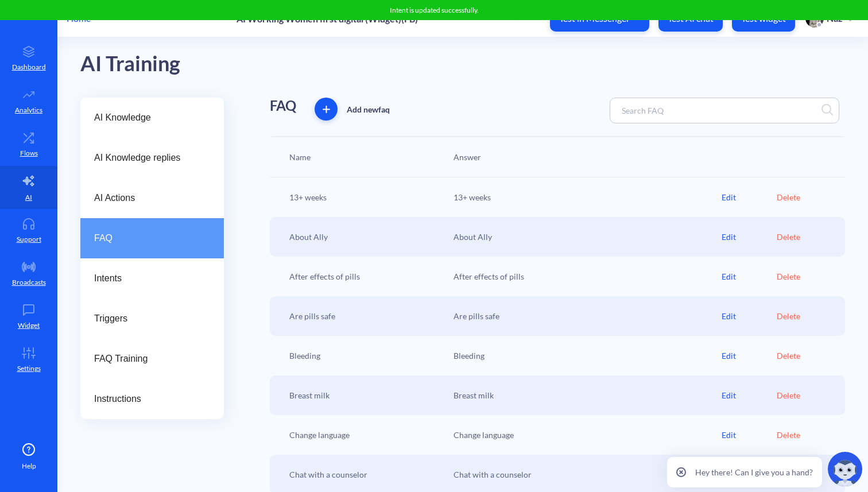 This screenshot has height=492, width=868. What do you see at coordinates (29, 67) in the screenshot?
I see `p: Dashboard` at bounding box center [29, 67].